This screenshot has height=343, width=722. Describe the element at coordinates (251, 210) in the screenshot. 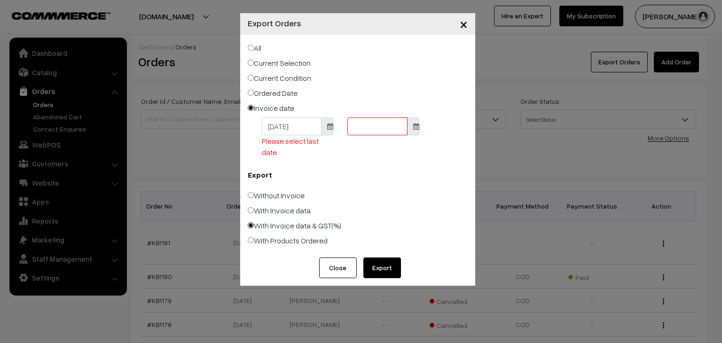

I see `input: With Invoice data` at that location.